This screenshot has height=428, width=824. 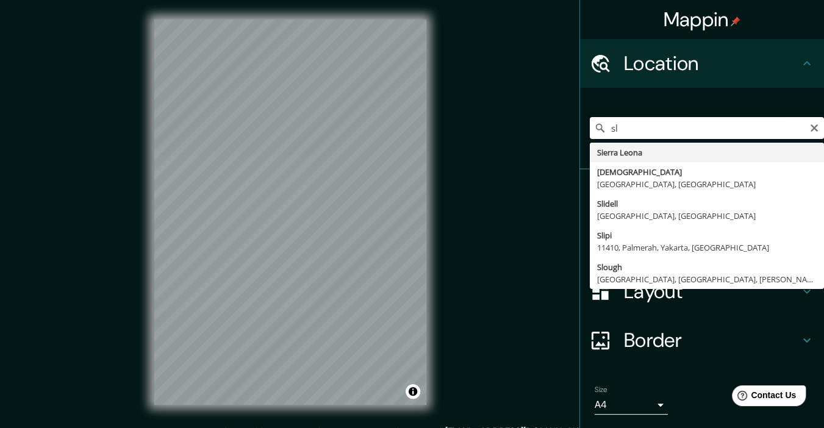 What do you see at coordinates (702, 63) in the screenshot?
I see `div: Location` at bounding box center [702, 63].